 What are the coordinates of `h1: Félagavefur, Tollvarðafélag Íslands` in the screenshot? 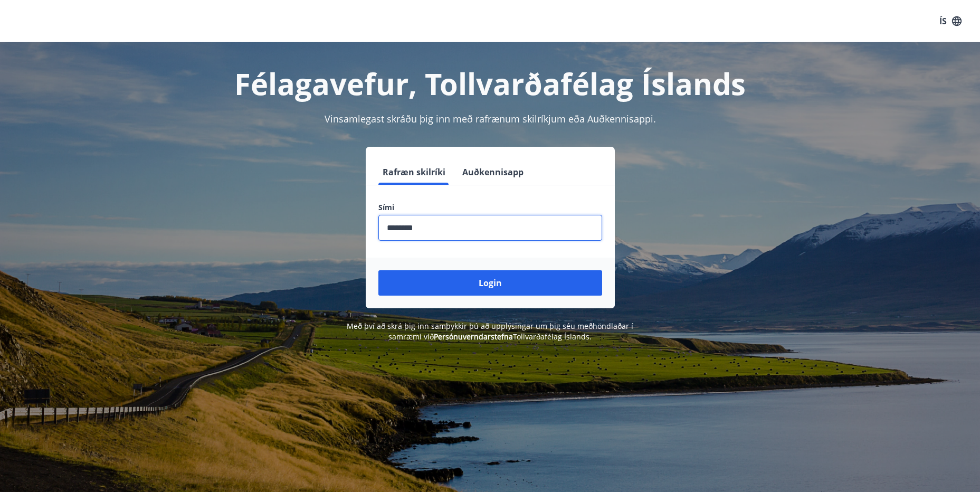 It's located at (490, 84).